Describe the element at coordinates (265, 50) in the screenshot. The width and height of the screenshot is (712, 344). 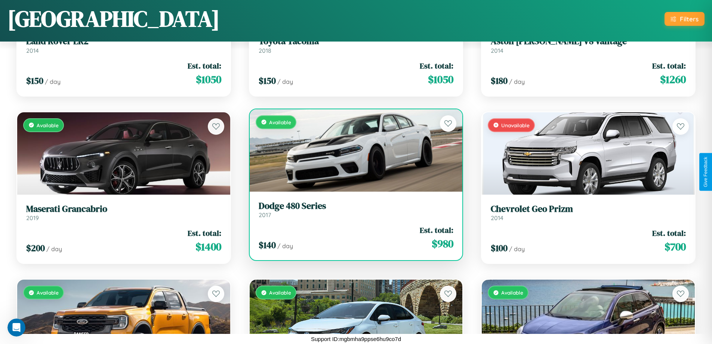
I see `span: 2018` at that location.